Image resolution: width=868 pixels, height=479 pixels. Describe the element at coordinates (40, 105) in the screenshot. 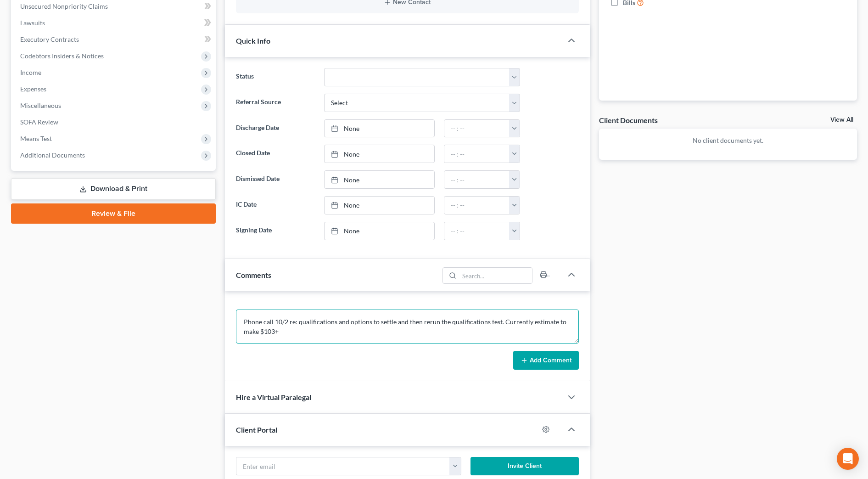

I see `span: Miscellaneous` at that location.